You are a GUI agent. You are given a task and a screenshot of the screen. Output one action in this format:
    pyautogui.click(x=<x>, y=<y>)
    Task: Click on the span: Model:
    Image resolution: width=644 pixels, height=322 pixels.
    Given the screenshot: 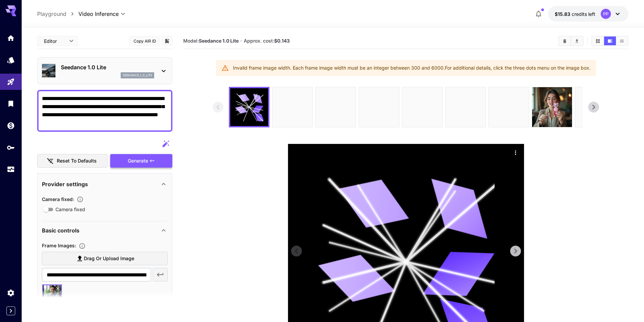 What is the action you would take?
    pyautogui.click(x=211, y=40)
    